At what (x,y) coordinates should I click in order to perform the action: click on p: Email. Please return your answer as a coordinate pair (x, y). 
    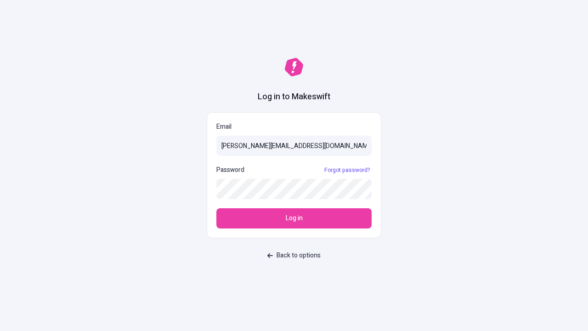
    Looking at the image, I should click on (294, 127).